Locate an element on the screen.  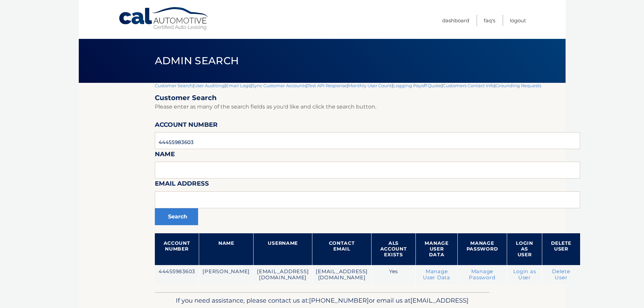
a: Customers Contact Info is located at coordinates (468, 86).